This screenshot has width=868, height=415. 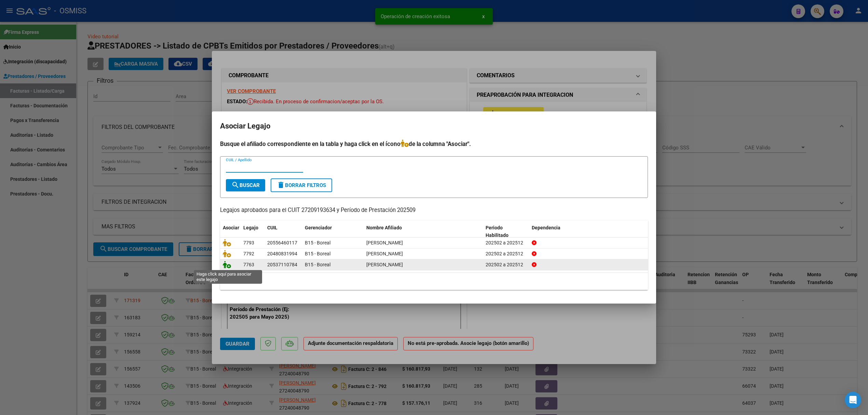 I want to click on p: Legajos aprobados para el CUIT 27209193634 y Período de Prestación 202509, so click(x=434, y=210).